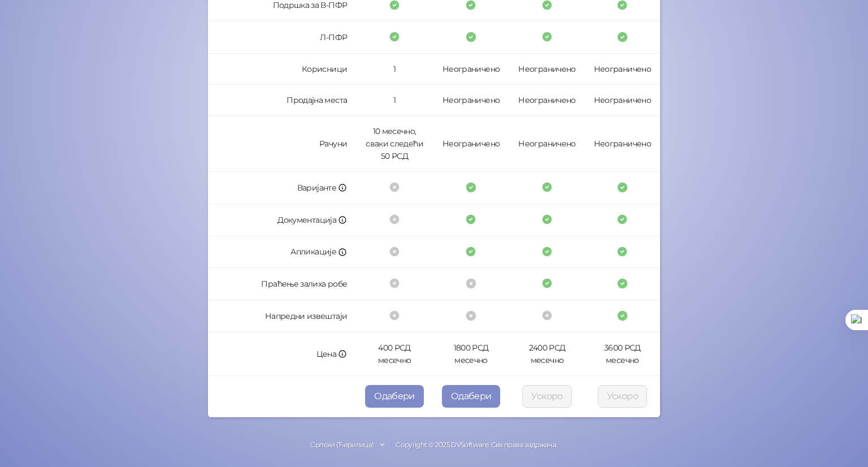 The width and height of the screenshot is (868, 467). What do you see at coordinates (282, 354) in the screenshot?
I see `td: Цена` at bounding box center [282, 354].